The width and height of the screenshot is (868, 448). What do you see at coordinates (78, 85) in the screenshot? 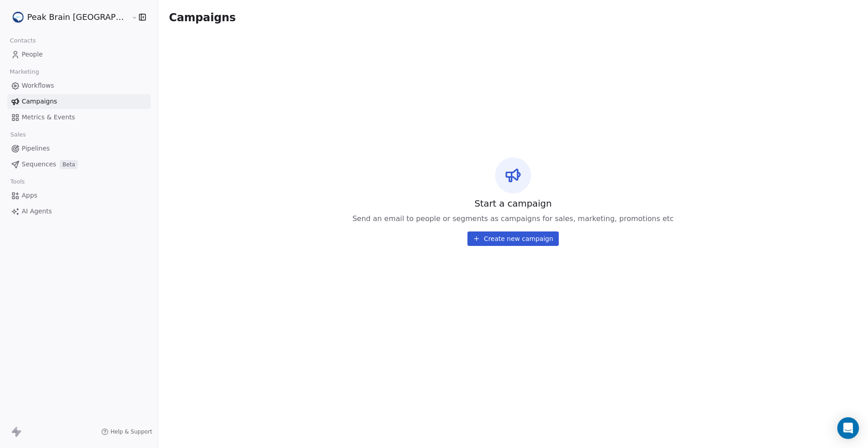
I see `a: Workflows` at bounding box center [78, 85].